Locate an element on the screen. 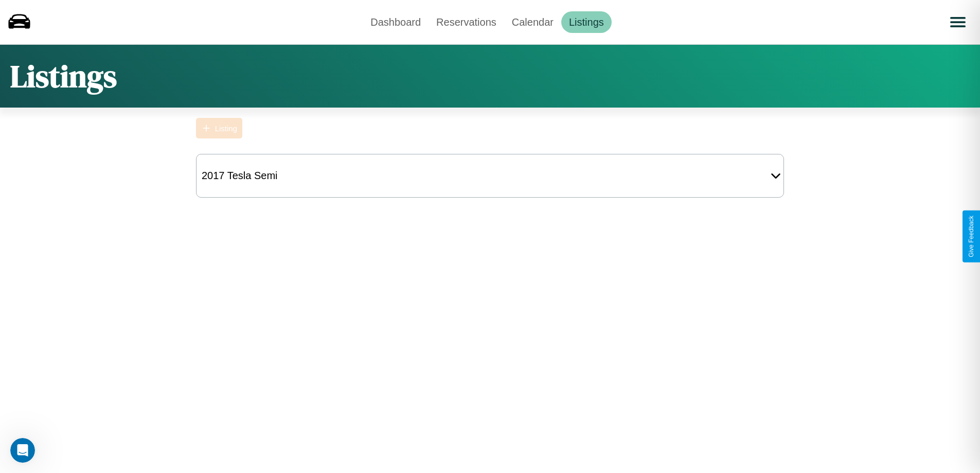  div: Give Feedback is located at coordinates (972, 236).